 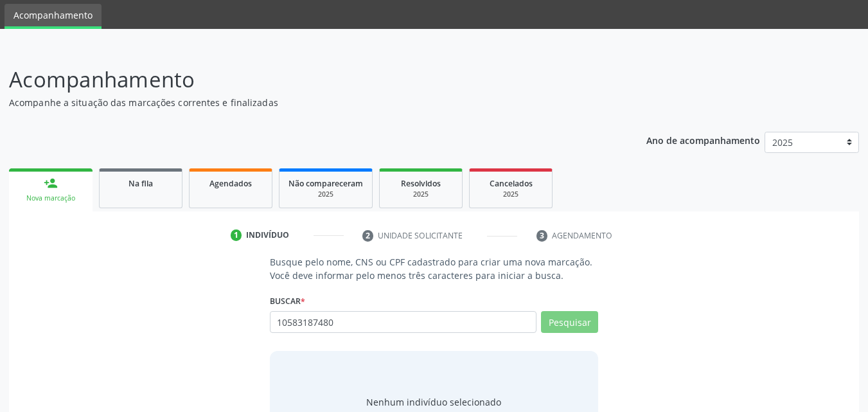 What do you see at coordinates (326, 183) in the screenshot?
I see `span: Não compareceram` at bounding box center [326, 183].